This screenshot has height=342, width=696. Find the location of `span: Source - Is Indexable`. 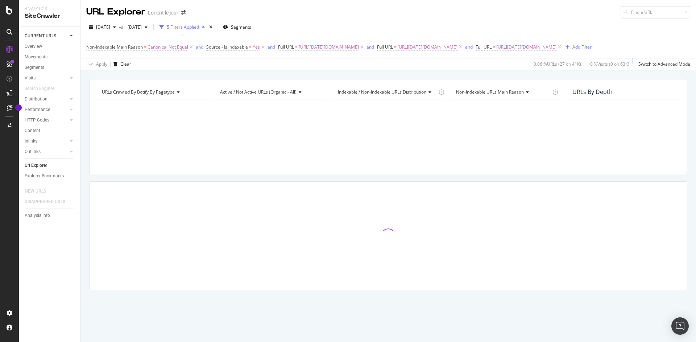

span: Source - Is Indexable is located at coordinates (227, 47).